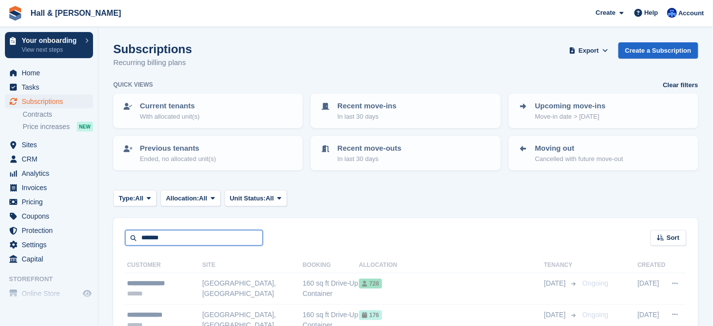 The image size is (713, 326). Describe the element at coordinates (367, 106) in the screenshot. I see `p: Recent move-ins` at that location.